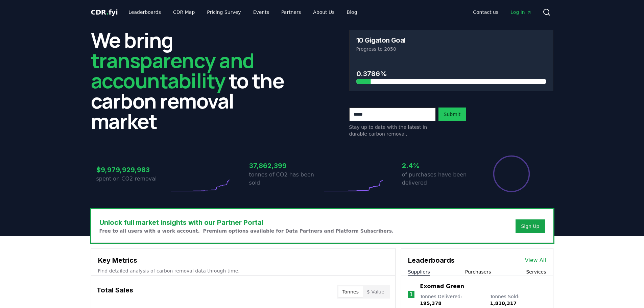  Describe the element at coordinates (352, 12) in the screenshot. I see `a: Blog` at that location.